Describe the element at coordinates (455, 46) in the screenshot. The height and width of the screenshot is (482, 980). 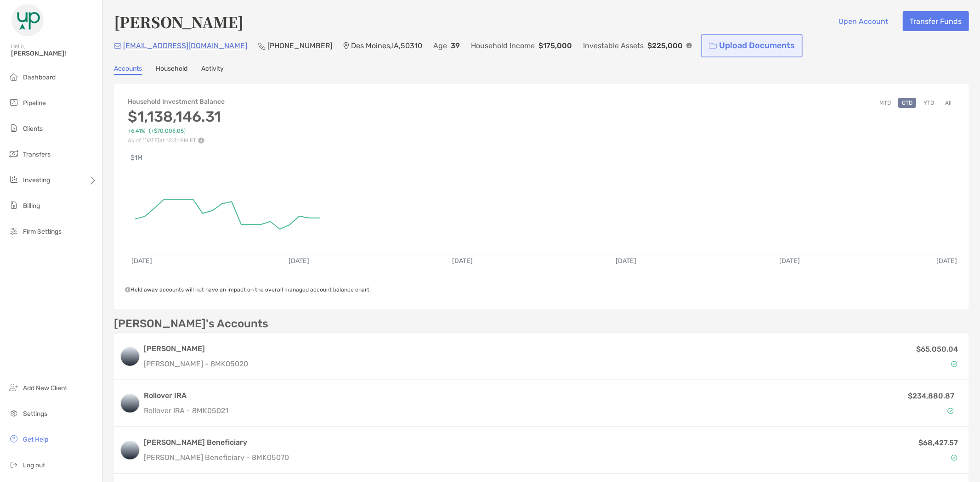
I see `p: 39` at that location.